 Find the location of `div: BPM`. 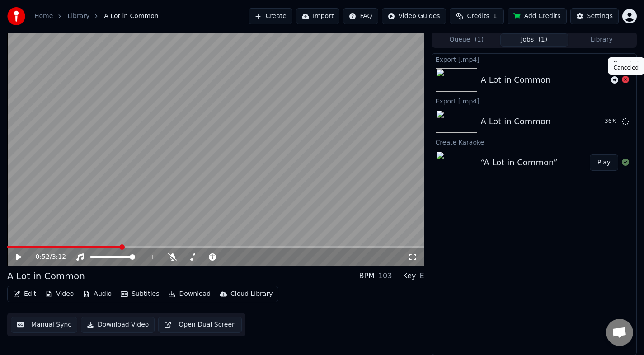

div: BPM is located at coordinates (367, 276).